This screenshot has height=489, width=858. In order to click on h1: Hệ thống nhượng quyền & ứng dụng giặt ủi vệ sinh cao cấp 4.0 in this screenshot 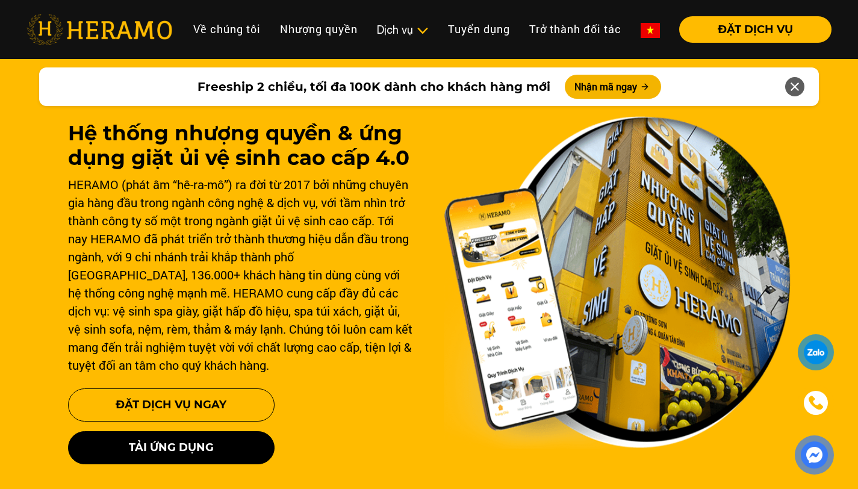, I will do `click(241, 146)`.